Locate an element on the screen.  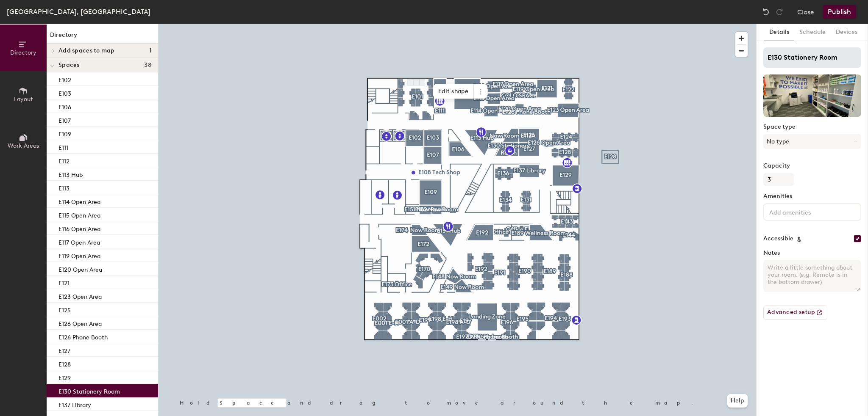
span: Edit shape is located at coordinates (453, 91).